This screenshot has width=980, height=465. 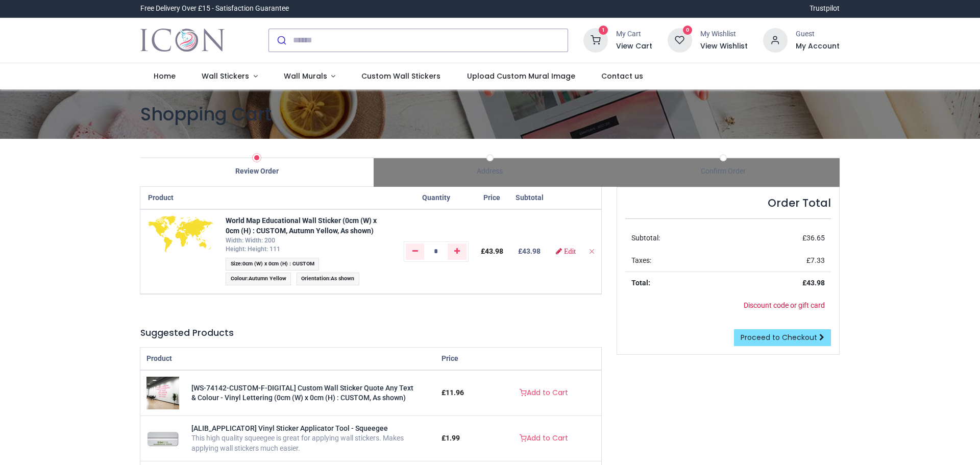 What do you see at coordinates (370, 333) in the screenshot?
I see `h5: Suggested Products` at bounding box center [370, 333].